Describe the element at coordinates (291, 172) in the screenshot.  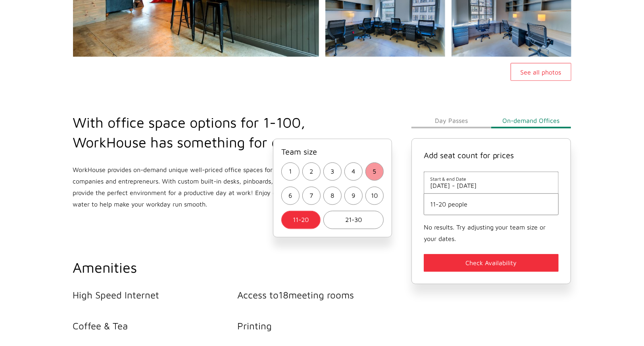
I see `button: 1` at that location.